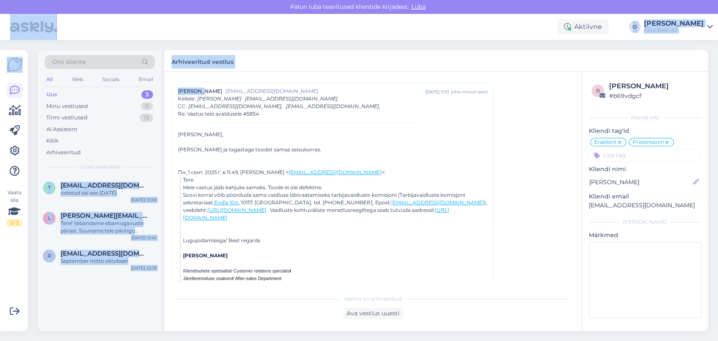 This screenshot has width=718, height=341. I want to click on span: Otsi kliente, so click(69, 62).